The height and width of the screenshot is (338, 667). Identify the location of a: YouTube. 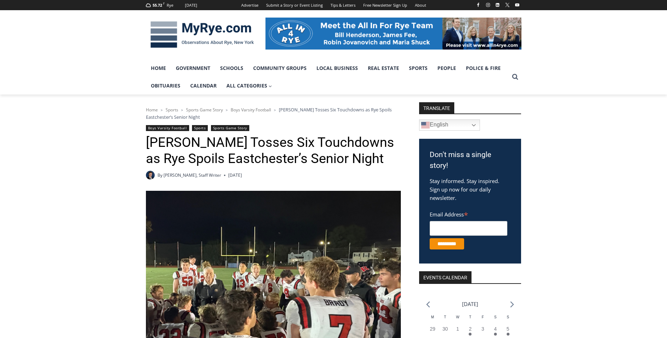
(517, 5).